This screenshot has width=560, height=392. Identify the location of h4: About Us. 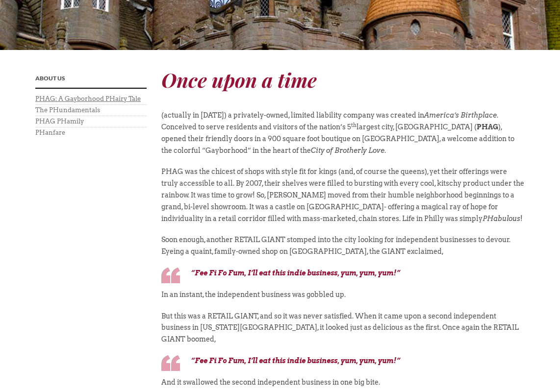
(90, 81).